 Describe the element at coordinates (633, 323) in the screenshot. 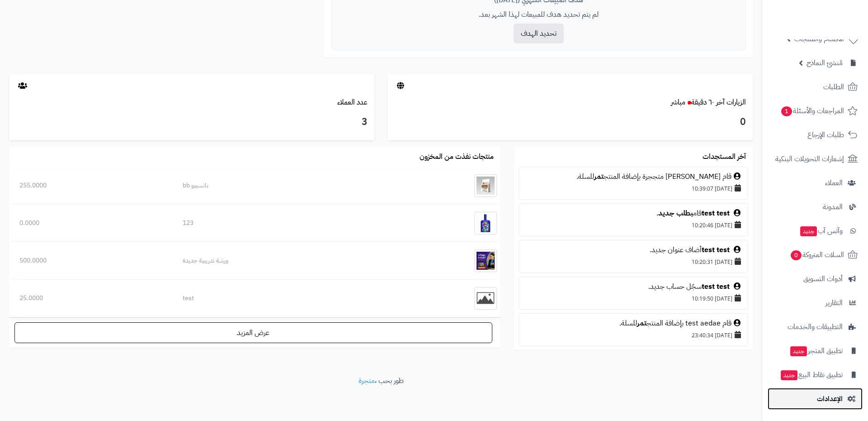

I see `div: قام test aedae بإضافة المنتج للسلة.` at that location.